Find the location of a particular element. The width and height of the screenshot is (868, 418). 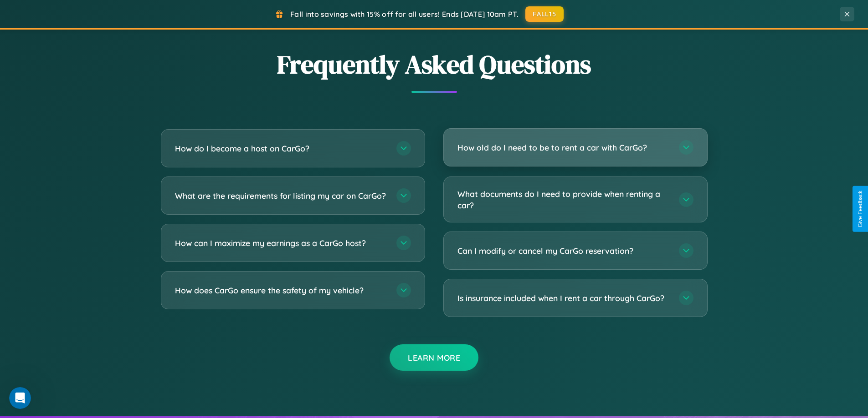

h3: How old do I need to be to rent a car with CarGo? is located at coordinates (564, 148).